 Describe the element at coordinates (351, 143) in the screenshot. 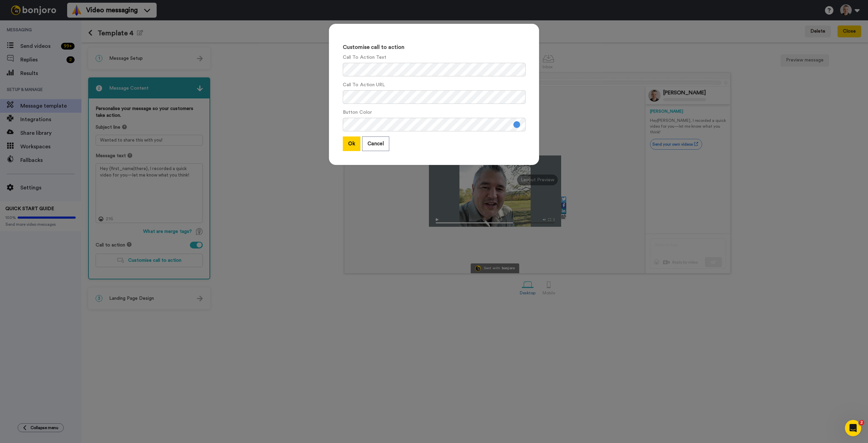

I see `button: Ok` at that location.